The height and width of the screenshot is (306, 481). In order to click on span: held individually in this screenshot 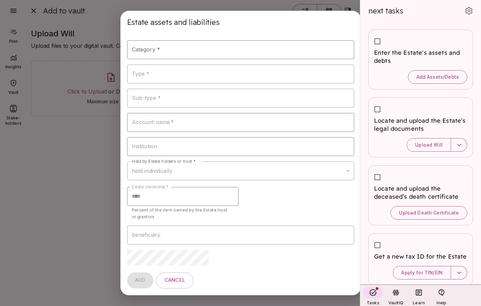, I will do `click(152, 171)`.